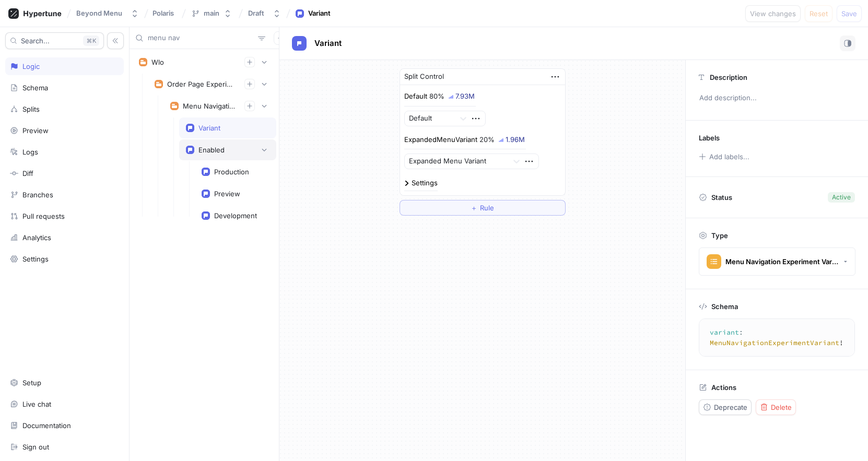  Describe the element at coordinates (32, 383) in the screenshot. I see `div: Setup` at that location.